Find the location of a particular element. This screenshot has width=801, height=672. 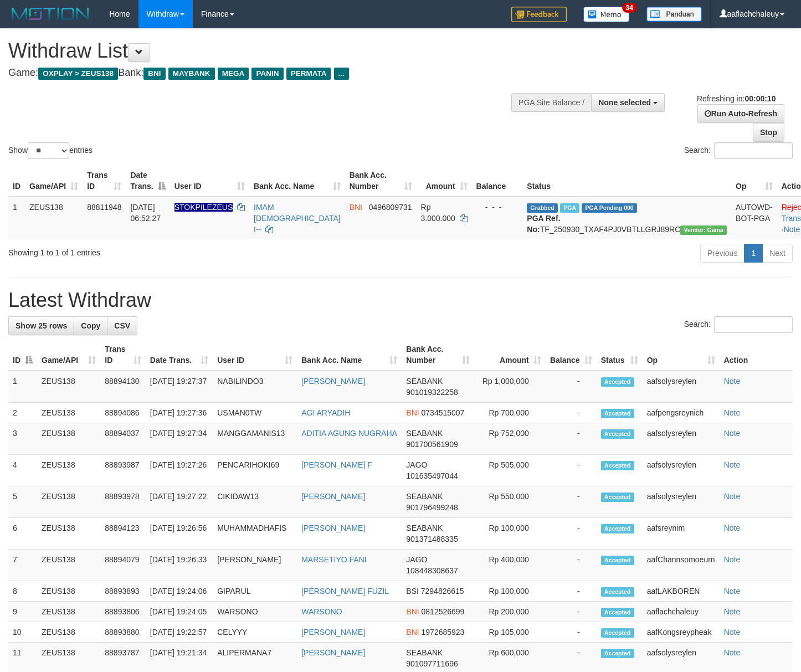

a: Next is located at coordinates (777, 253).